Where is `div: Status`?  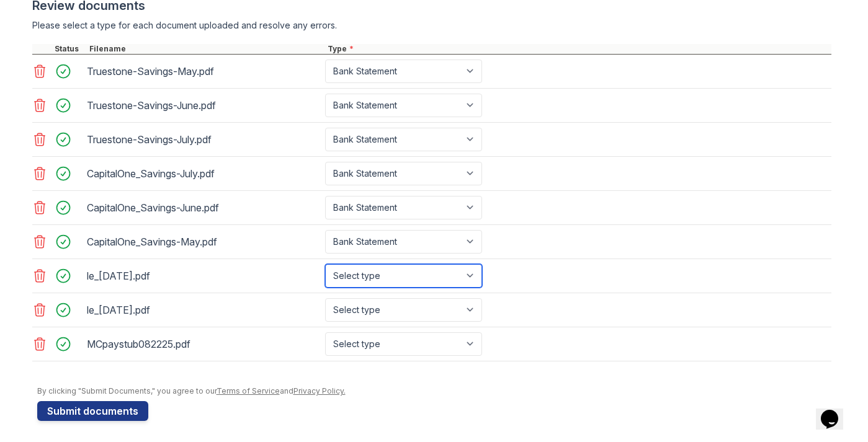
div: Status is located at coordinates (69, 49).